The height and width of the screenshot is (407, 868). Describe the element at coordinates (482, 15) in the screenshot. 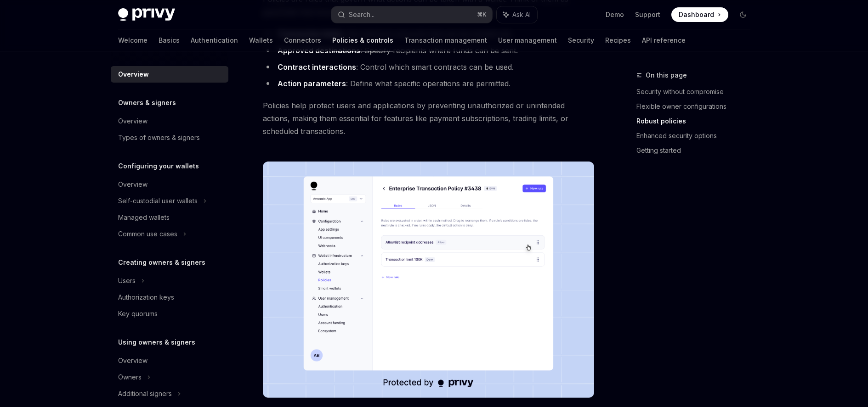

I see `span: ⌘ K` at that location.